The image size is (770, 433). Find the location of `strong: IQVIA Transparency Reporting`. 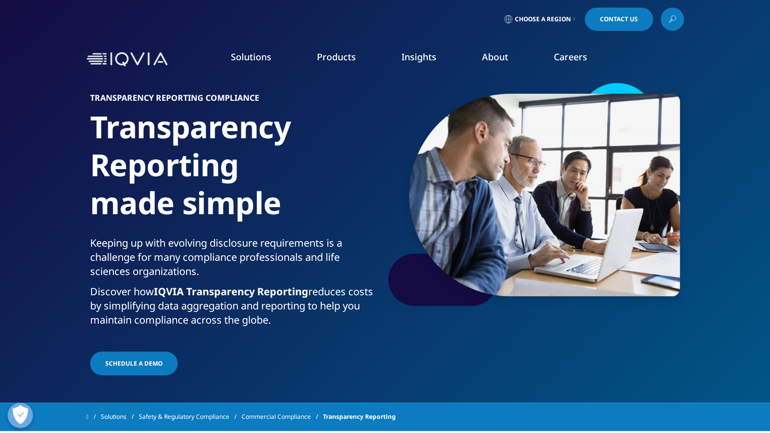

strong: IQVIA Transparency Reporting is located at coordinates (231, 291).